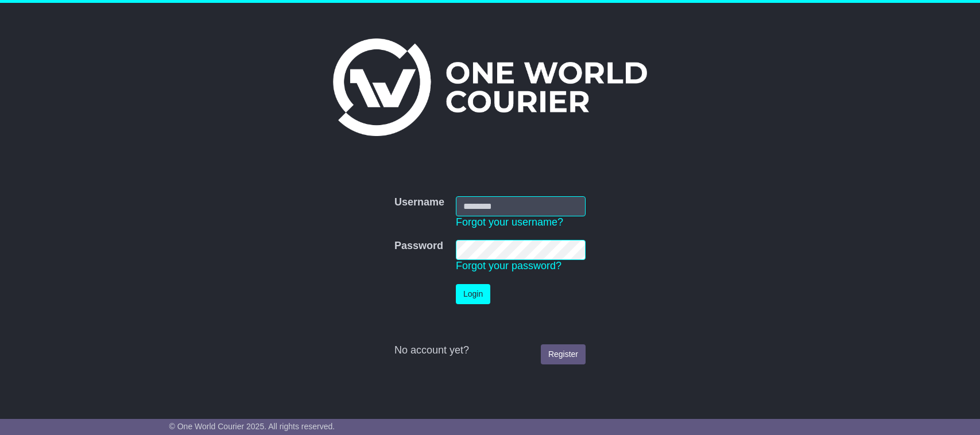 The image size is (980, 435). Describe the element at coordinates (252, 426) in the screenshot. I see `span: © One World Courier 2025. All rights reserved.` at that location.